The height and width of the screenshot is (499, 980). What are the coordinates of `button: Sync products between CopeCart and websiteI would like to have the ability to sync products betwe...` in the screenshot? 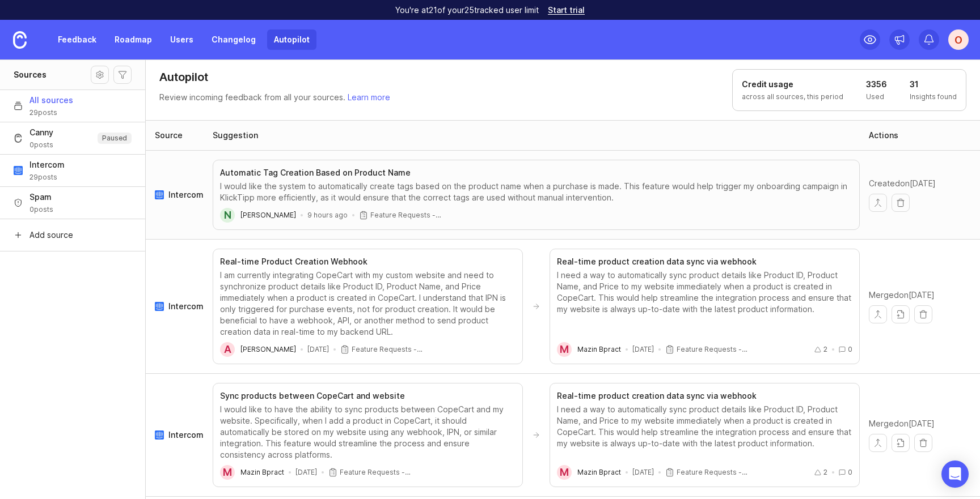 It's located at (368, 435).